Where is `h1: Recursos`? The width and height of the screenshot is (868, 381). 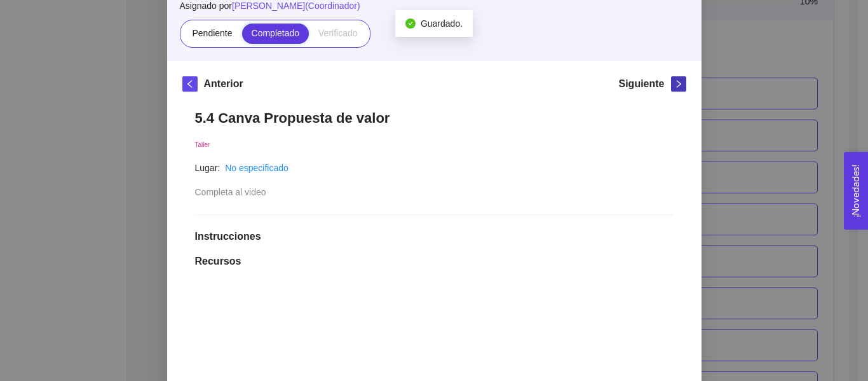
h1: Recursos is located at coordinates (434, 261).